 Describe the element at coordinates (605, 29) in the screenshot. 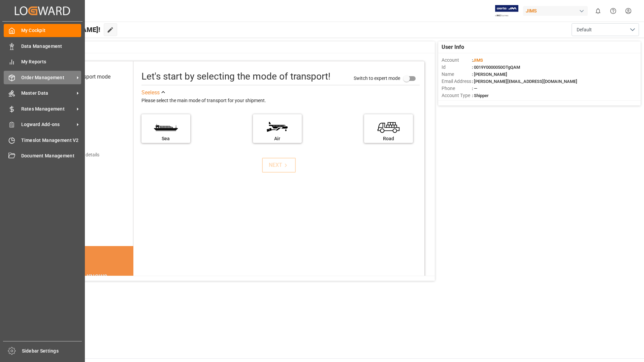

I see `button: open menu` at that location.